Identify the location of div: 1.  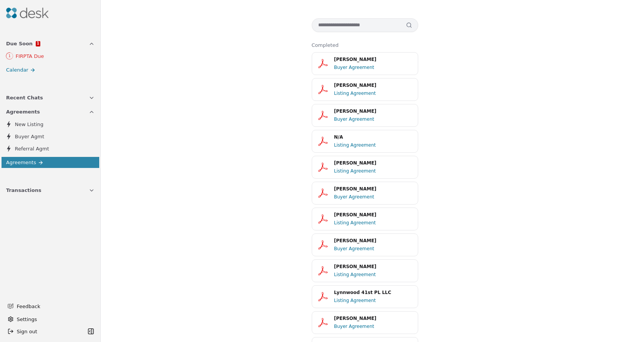
(9, 56).